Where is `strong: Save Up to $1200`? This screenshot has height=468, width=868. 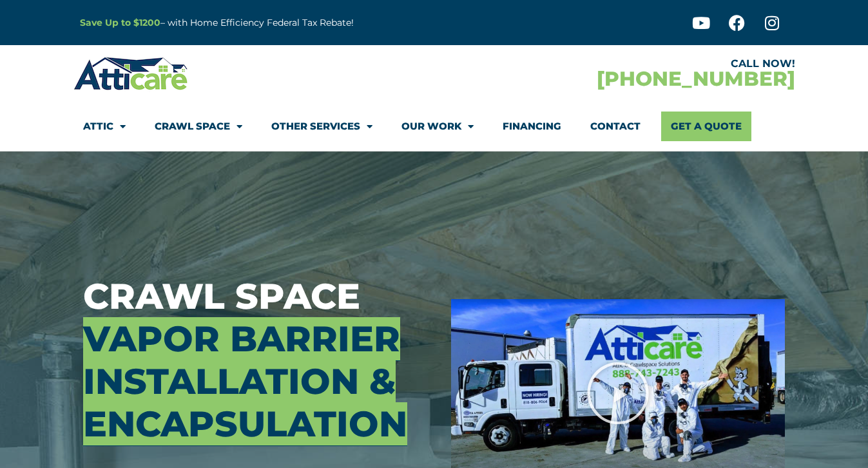
strong: Save Up to $1200 is located at coordinates (120, 22).